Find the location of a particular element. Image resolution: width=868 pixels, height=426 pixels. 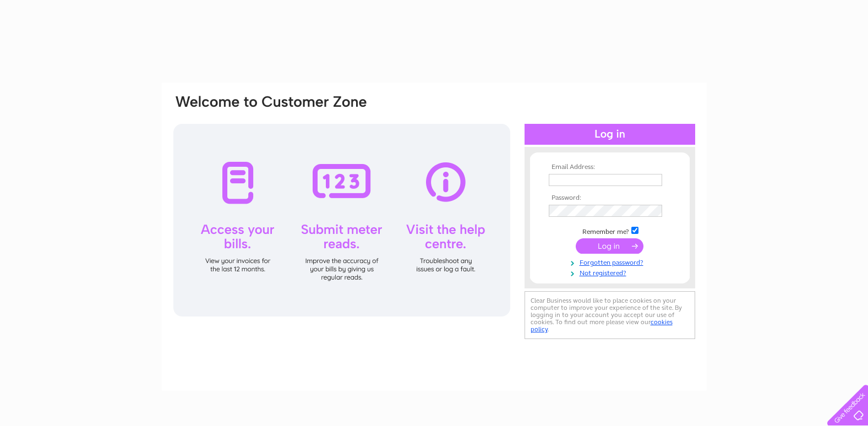

th: Password: is located at coordinates (610, 198).